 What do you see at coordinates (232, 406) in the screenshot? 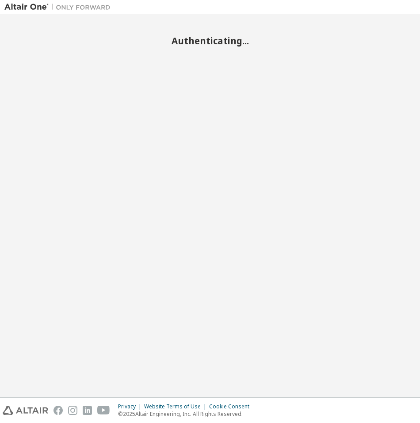
I see `div: Cookie Consent` at bounding box center [232, 406].